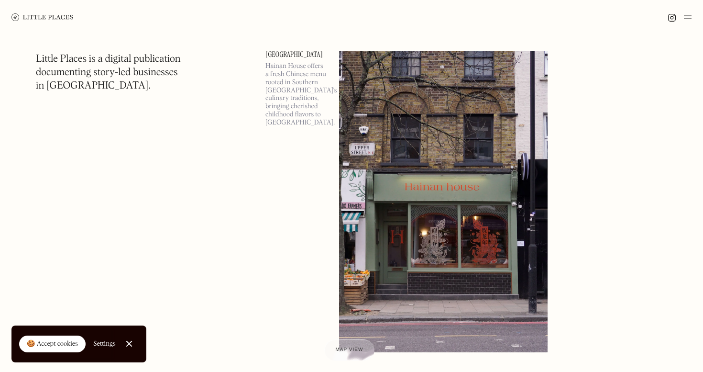 This screenshot has width=703, height=372. Describe the element at coordinates (52, 344) in the screenshot. I see `a: 🍪 Accept cookies` at that location.